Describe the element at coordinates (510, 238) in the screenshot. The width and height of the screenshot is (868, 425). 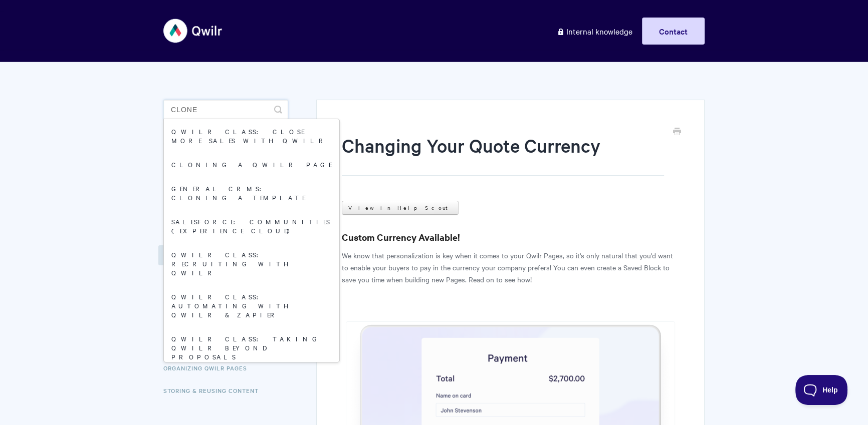
I see `h3: Custom Currency Available!` at that location.